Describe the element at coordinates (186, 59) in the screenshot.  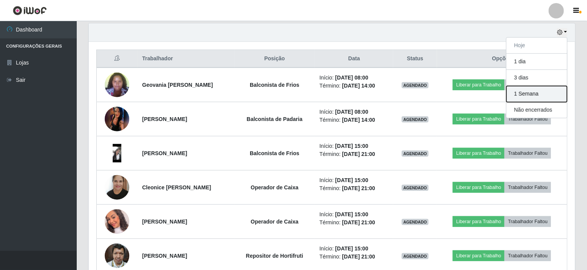
I see `th: Trabalhador` at that location.